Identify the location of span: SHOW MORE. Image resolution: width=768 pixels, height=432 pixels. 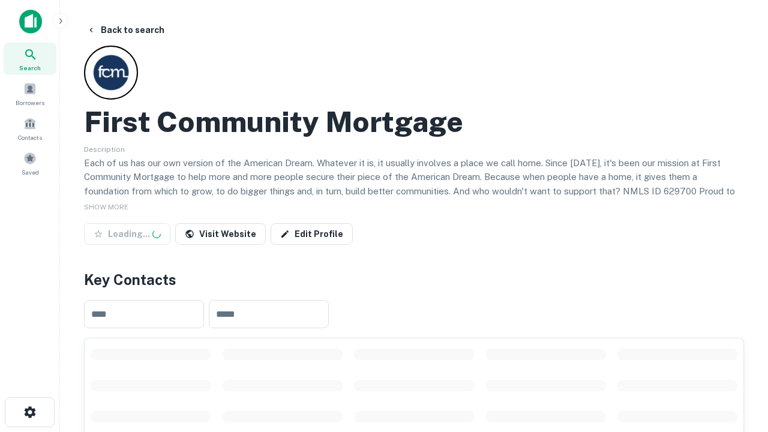
(106, 207).